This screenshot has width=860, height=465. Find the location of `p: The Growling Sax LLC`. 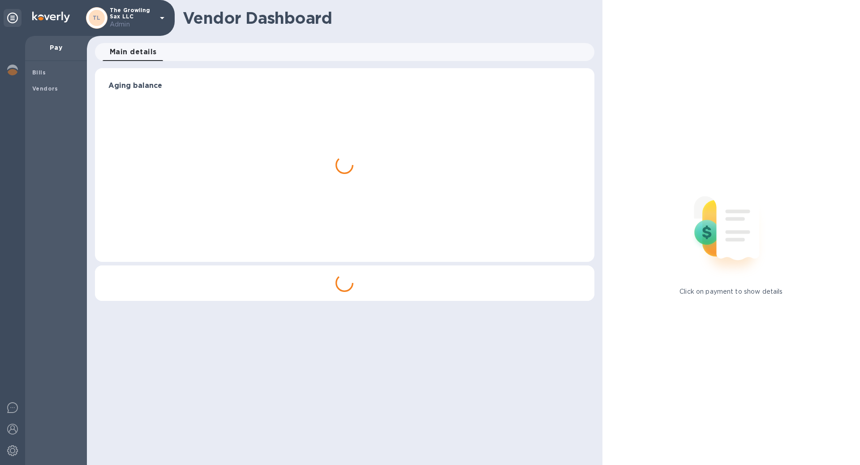

p: The Growling Sax LLC is located at coordinates (132, 18).